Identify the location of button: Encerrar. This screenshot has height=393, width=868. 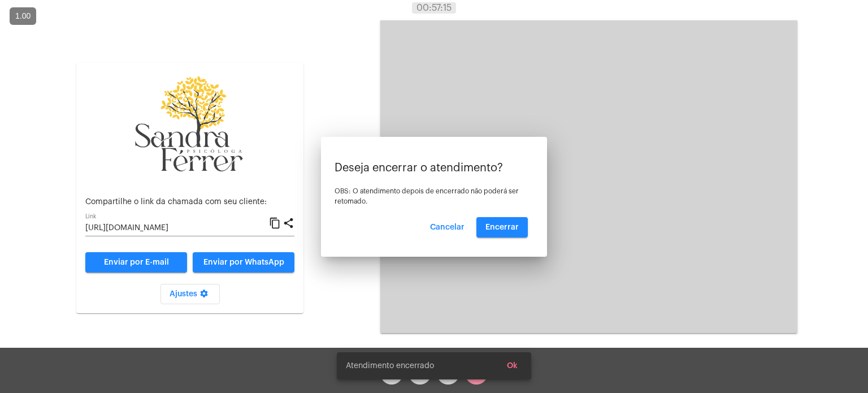
(502, 227).